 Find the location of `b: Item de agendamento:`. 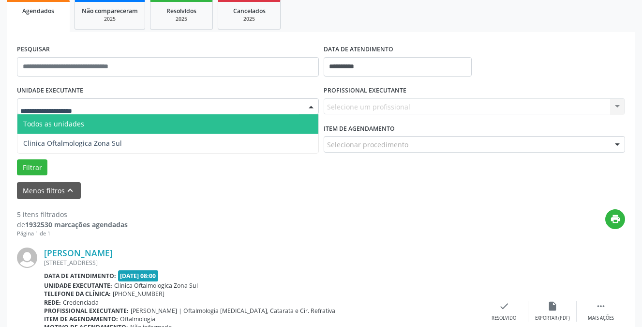

b: Item de agendamento: is located at coordinates (81, 318).